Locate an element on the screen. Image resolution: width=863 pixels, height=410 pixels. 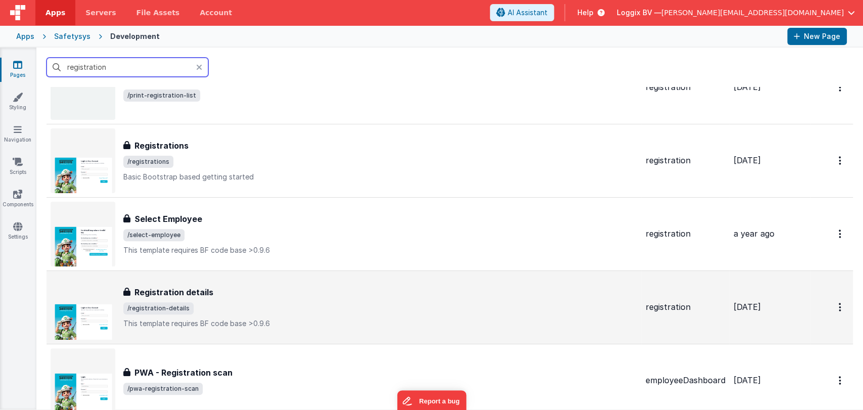
h3: Registrations is located at coordinates (161, 146).